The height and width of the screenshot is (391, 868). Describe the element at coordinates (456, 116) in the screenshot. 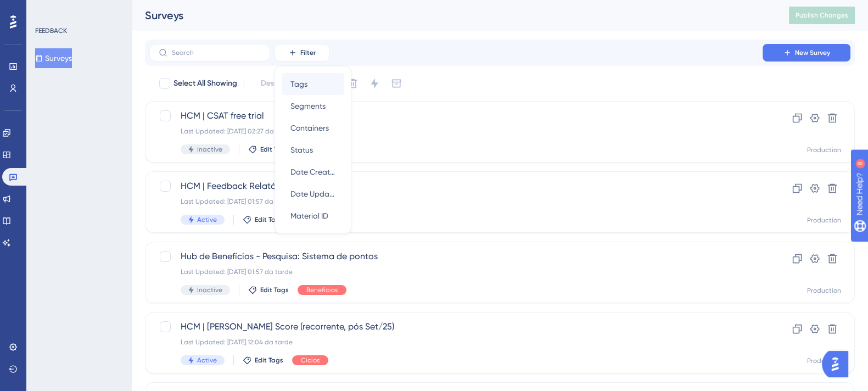

I see `span: HCM | CSAT free trial` at that location.